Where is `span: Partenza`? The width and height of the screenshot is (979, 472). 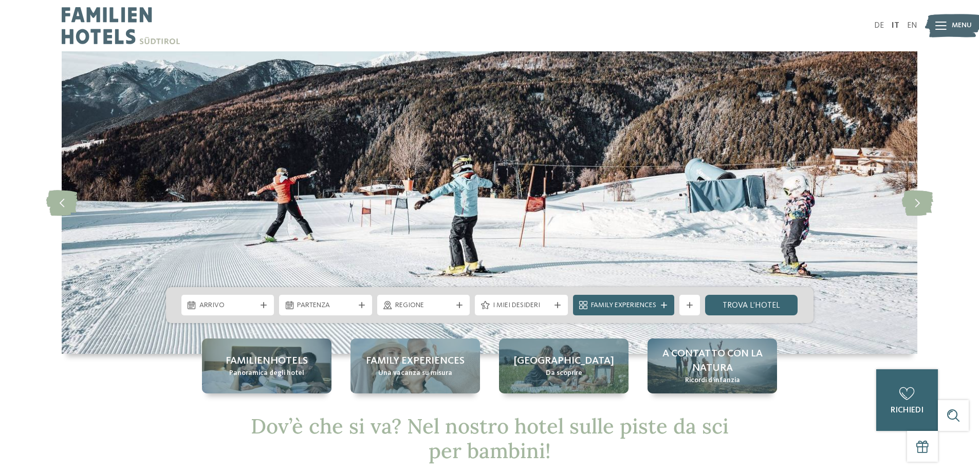
span: Partenza is located at coordinates (325, 306).